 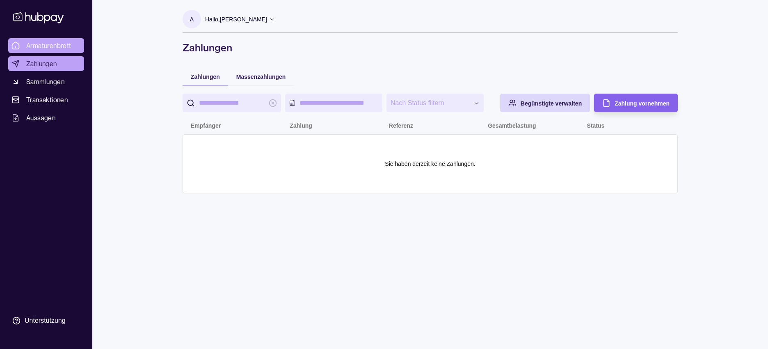 I want to click on font: Unterstützung, so click(x=45, y=320).